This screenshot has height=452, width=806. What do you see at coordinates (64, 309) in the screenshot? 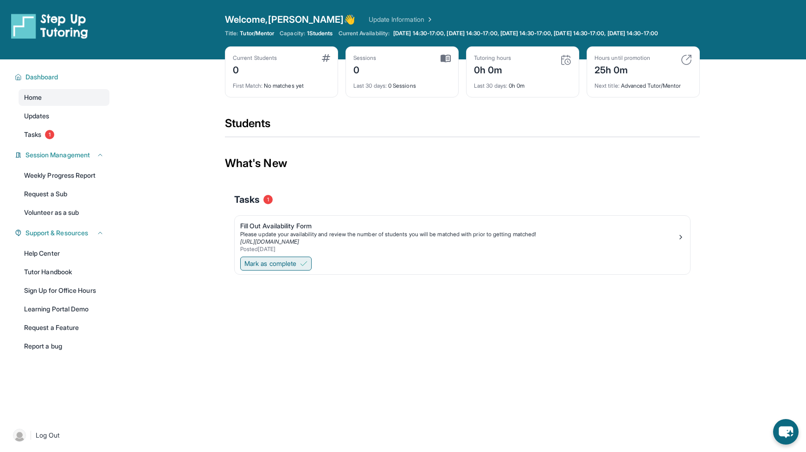
I see `a: Learning Portal Demo` at bounding box center [64, 309].